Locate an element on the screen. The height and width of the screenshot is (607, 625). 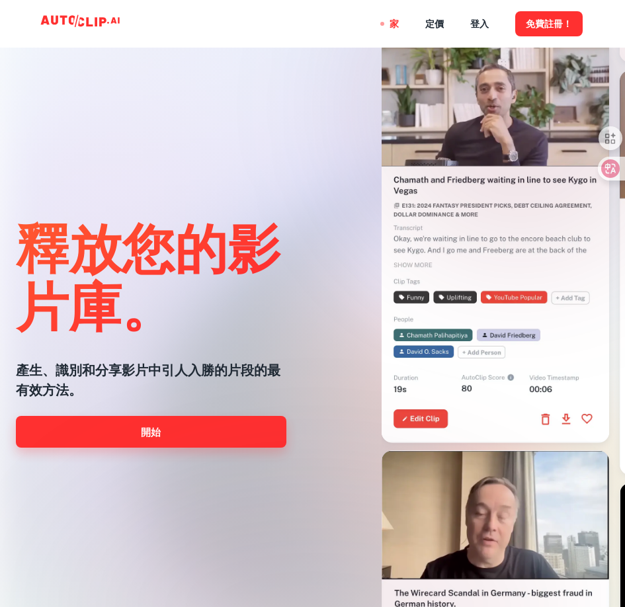
button: 免費註冊！ is located at coordinates (549, 23).